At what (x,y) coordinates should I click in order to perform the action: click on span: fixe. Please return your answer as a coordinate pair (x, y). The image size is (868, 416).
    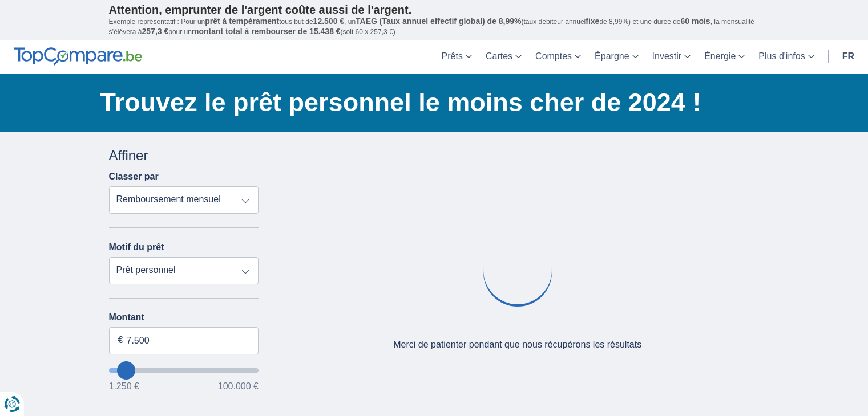
    Looking at the image, I should click on (592, 21).